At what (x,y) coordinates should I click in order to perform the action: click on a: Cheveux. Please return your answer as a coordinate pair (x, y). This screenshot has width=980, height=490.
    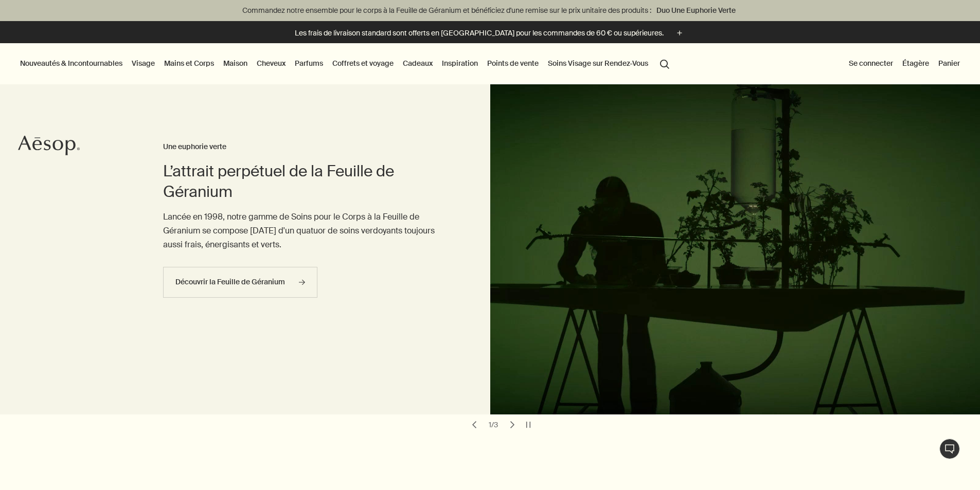
    Looking at the image, I should click on (271, 64).